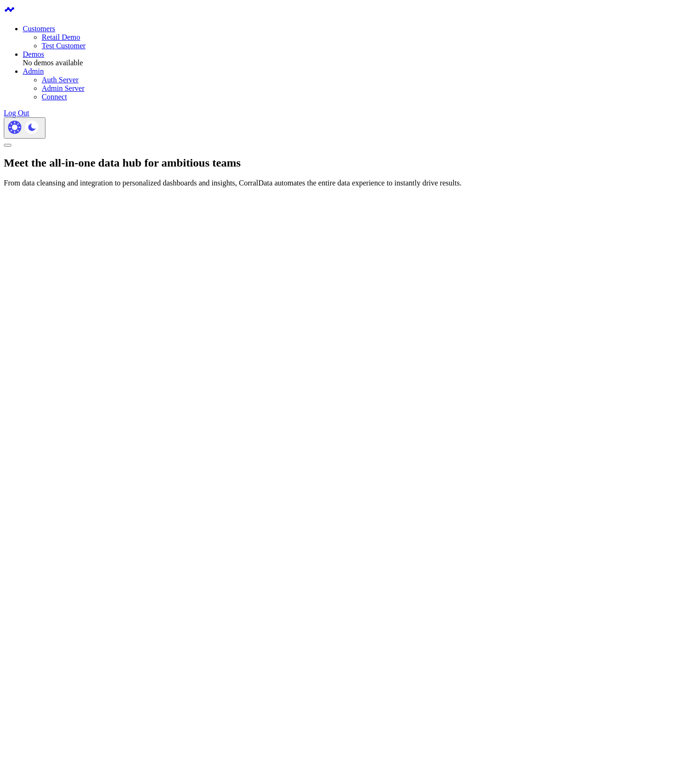 Image resolution: width=675 pixels, height=784 pixels. Describe the element at coordinates (347, 63) in the screenshot. I see `div: No demos available` at that location.